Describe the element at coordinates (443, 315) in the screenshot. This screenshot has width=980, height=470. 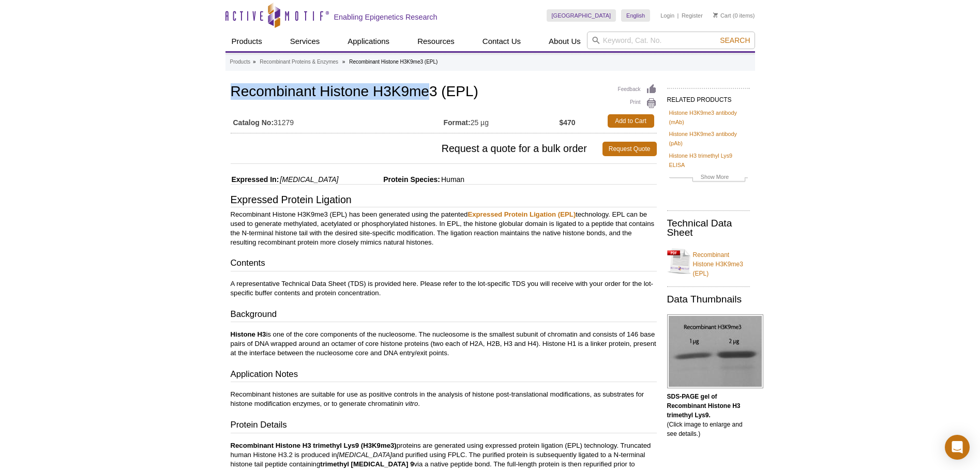
I see `h3: Background` at that location.